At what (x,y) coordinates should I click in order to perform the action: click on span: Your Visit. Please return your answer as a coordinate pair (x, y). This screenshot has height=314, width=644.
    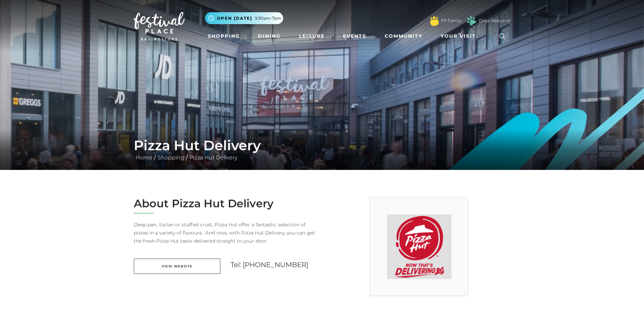
    Looking at the image, I should click on (458, 36).